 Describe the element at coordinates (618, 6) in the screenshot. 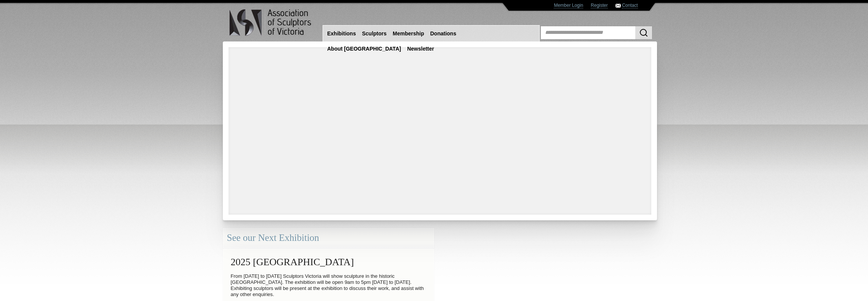

I see `img: Contact ASV` at that location.